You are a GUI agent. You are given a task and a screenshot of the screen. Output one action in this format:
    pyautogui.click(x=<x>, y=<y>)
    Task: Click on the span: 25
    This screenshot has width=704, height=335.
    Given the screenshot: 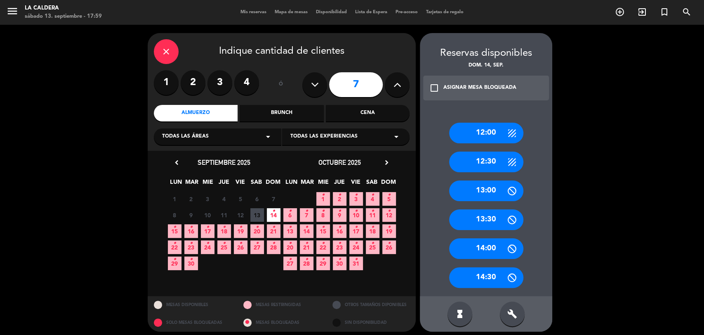 What is the action you would take?
    pyautogui.click(x=224, y=247)
    